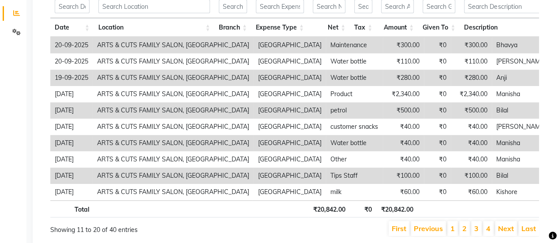 The width and height of the screenshot is (558, 243). Describe the element at coordinates (452, 228) in the screenshot. I see `a: 1` at that location.